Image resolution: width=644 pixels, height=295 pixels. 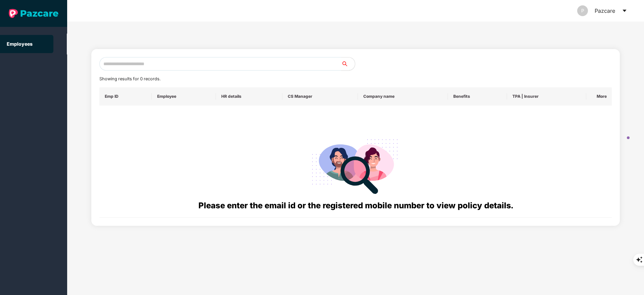 What do you see at coordinates (583, 11) in the screenshot?
I see `span: P` at bounding box center [583, 11].